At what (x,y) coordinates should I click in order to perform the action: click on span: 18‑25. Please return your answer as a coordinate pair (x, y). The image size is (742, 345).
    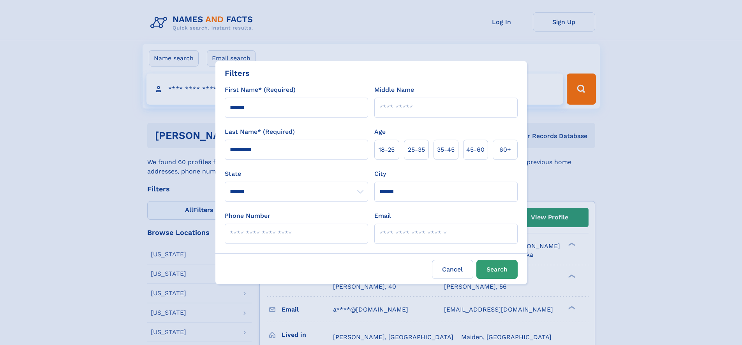
    Looking at the image, I should click on (386, 150).